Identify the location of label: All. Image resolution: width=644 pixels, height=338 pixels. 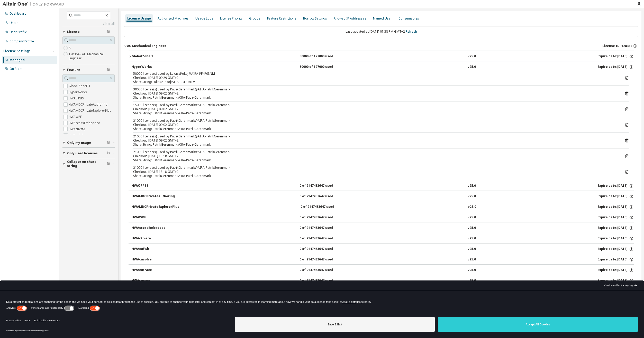
(71, 48).